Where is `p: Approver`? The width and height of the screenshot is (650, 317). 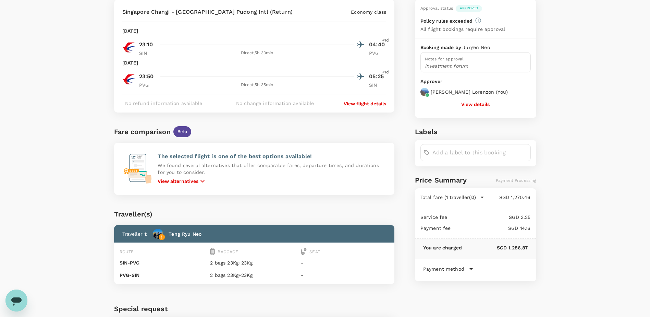 p: Approver is located at coordinates (475, 81).